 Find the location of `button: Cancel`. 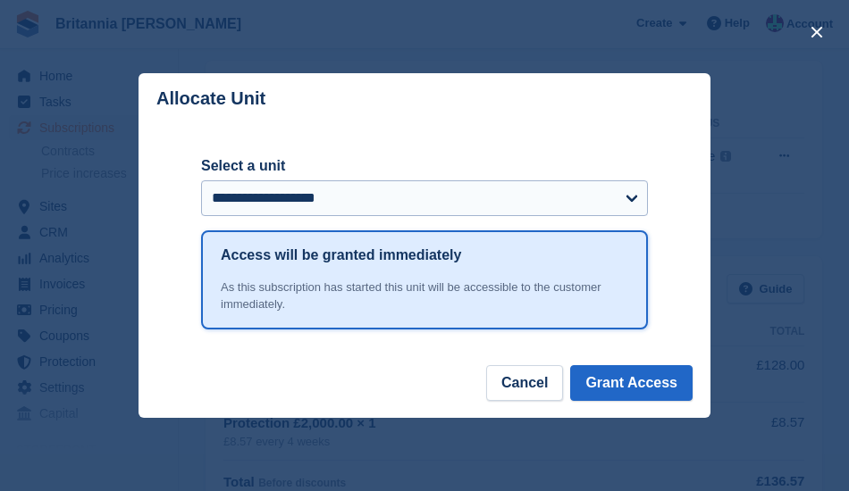

button: Cancel is located at coordinates (524, 383).